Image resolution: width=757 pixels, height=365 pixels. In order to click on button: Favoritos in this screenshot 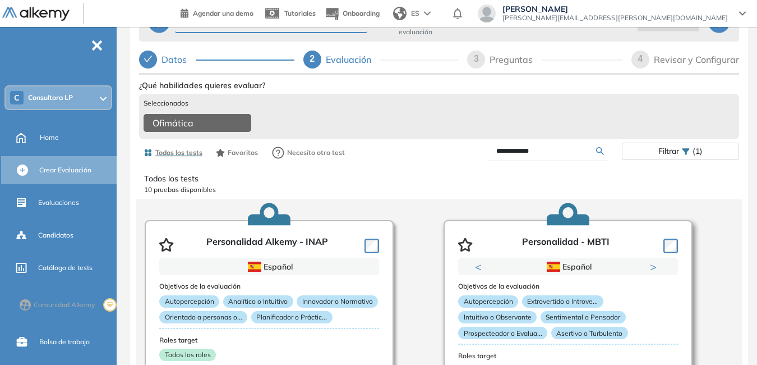, I will do `click(237, 153)`.